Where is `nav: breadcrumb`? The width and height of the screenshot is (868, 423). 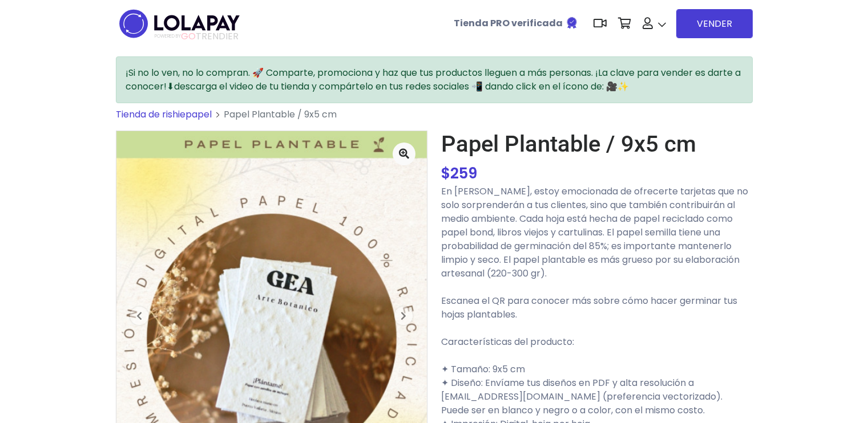 nav: breadcrumb is located at coordinates (435, 119).